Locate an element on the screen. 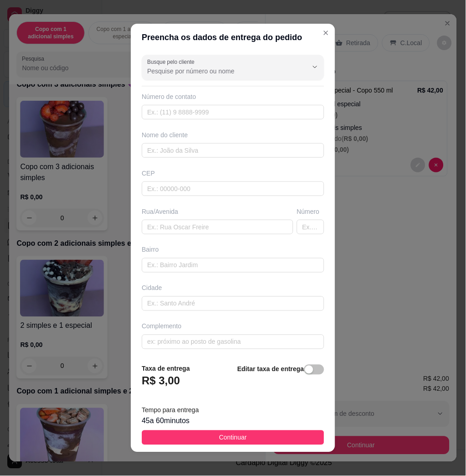 The image size is (466, 476). div: Cidade is located at coordinates (233, 288).